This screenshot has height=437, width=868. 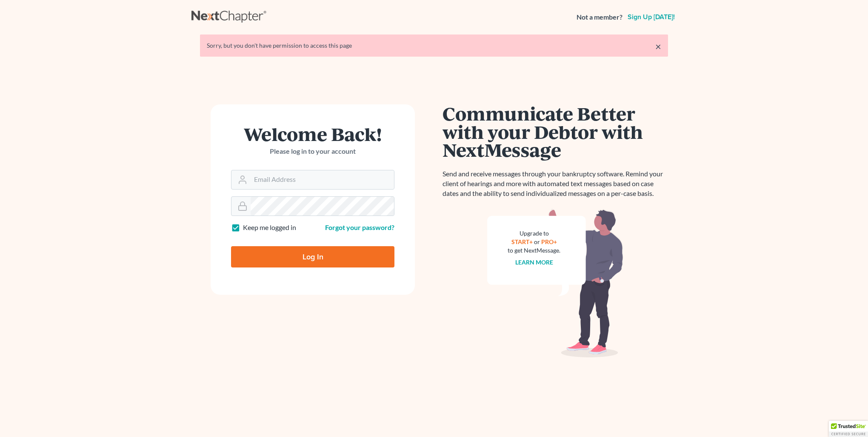 I want to click on a: PRO+, so click(x=549, y=242).